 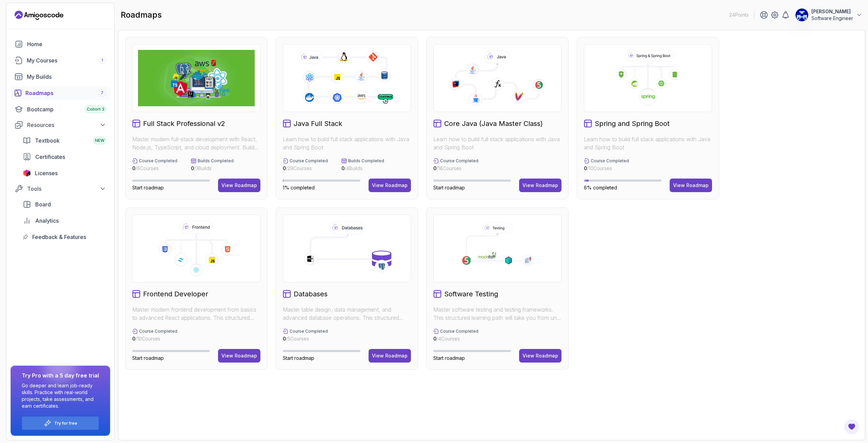 What do you see at coordinates (66, 110) in the screenshot?
I see `div: Bootcamp` at bounding box center [66, 110].